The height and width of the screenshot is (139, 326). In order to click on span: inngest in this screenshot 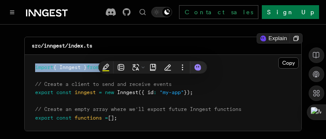, I will do `click(85, 93)`.